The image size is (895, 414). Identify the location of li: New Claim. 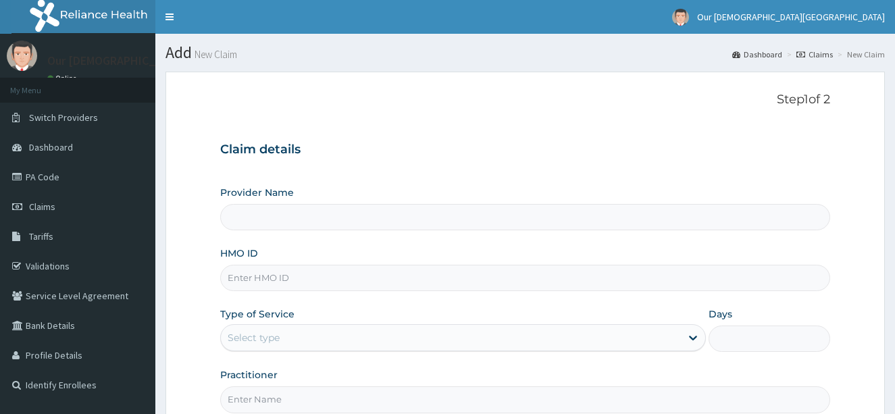
(859, 54).